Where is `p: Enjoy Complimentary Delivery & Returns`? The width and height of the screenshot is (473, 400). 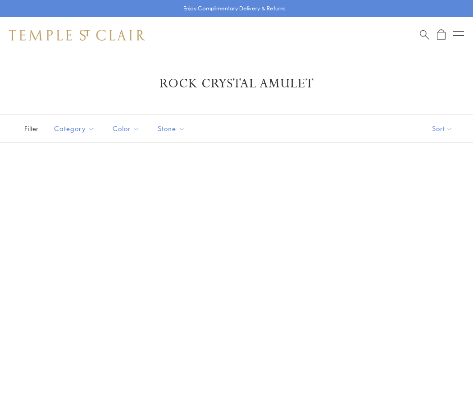
p: Enjoy Complimentary Delivery & Returns is located at coordinates (234, 9).